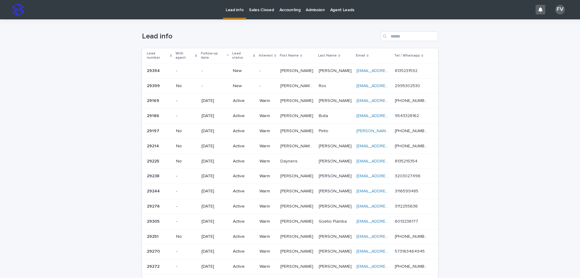 The image size is (580, 278). What do you see at coordinates (243, 86) in the screenshot?
I see `p: New` at bounding box center [243, 86].